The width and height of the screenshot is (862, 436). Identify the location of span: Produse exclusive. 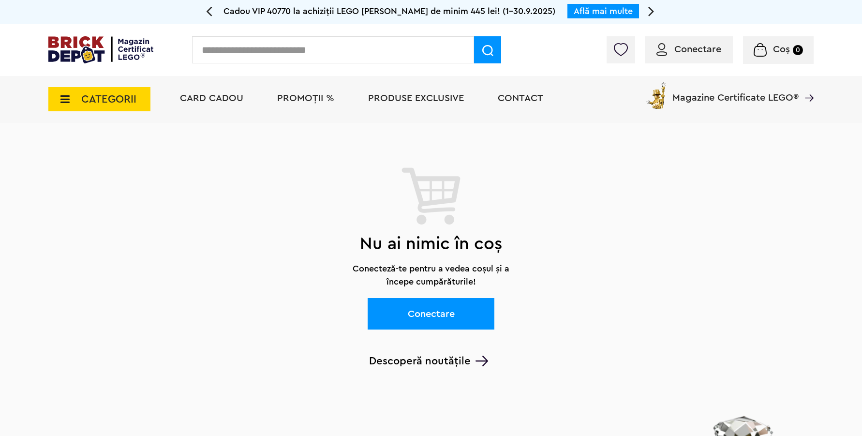
(416, 98).